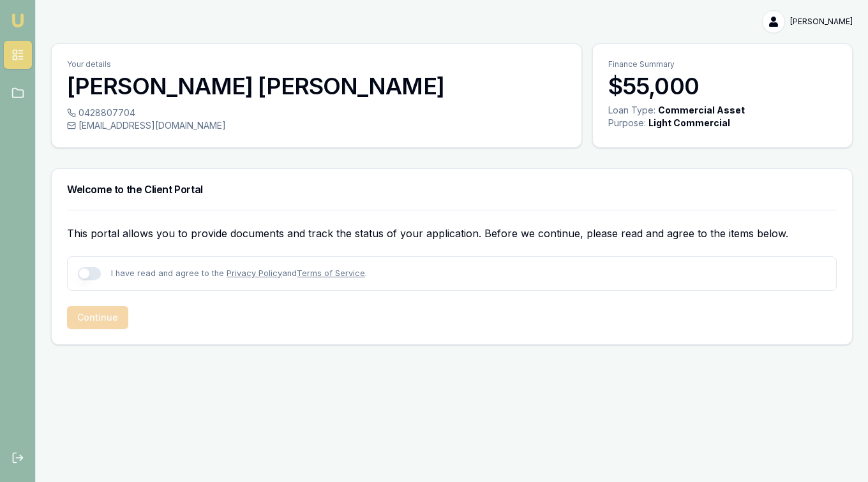  What do you see at coordinates (18, 21) in the screenshot?
I see `img: emu-icon-u.png` at bounding box center [18, 21].